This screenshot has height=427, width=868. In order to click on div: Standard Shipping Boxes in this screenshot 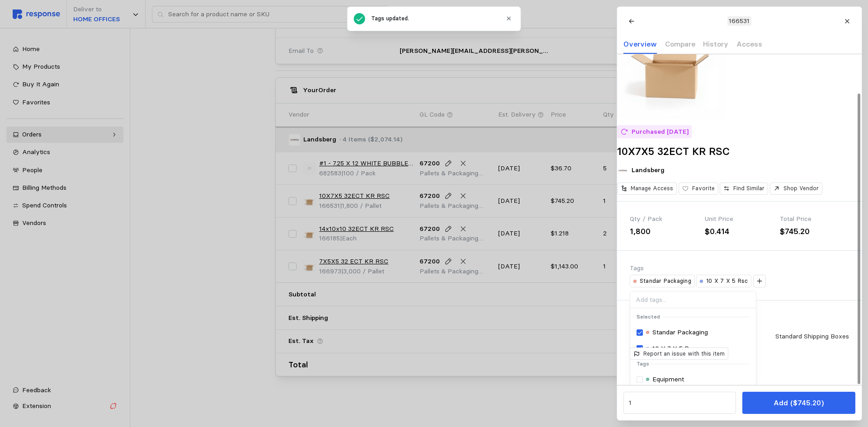, I will do `click(812, 337)`.